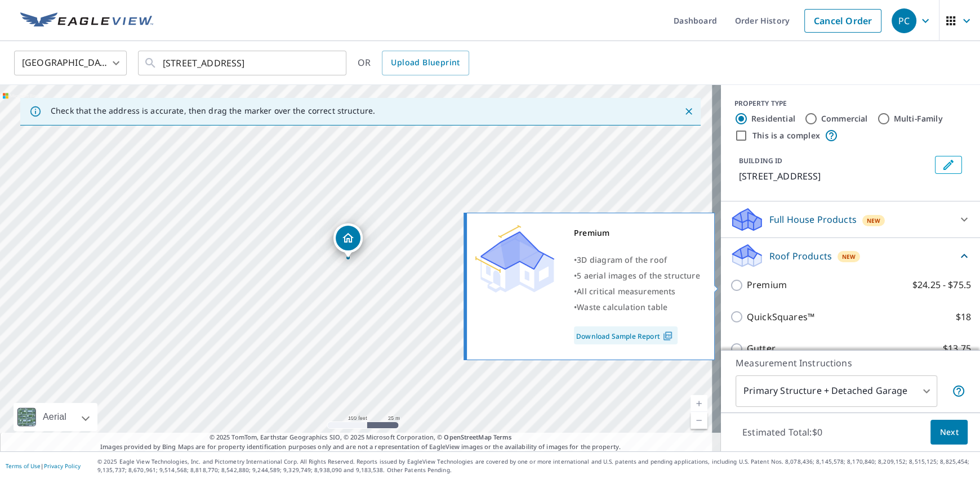 This screenshot has width=980, height=480. Describe the element at coordinates (637, 233) in the screenshot. I see `div: Premium` at that location.